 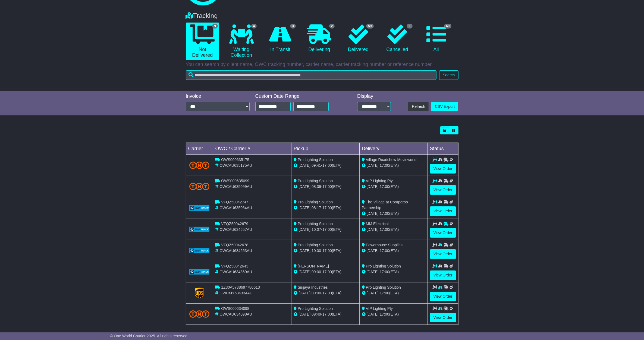 I want to click on span: VFQZ50042643, so click(x=234, y=266).